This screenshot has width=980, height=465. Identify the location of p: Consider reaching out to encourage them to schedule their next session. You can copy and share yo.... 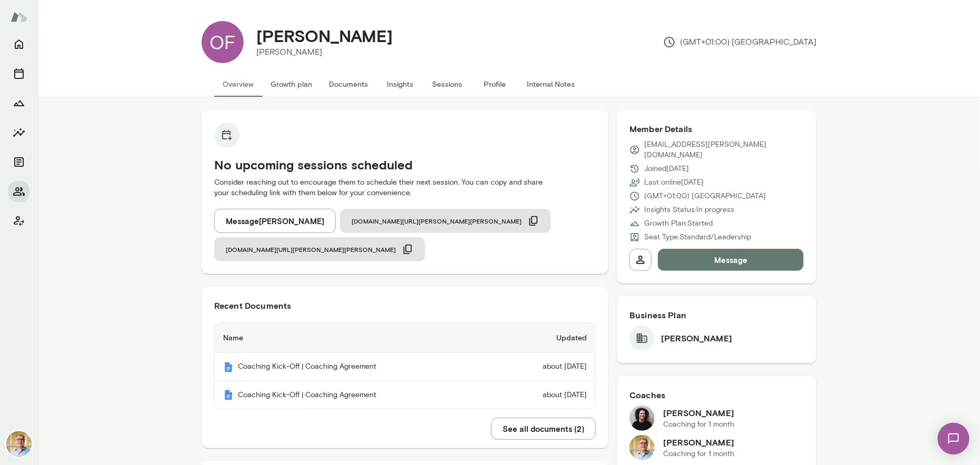
(405, 188).